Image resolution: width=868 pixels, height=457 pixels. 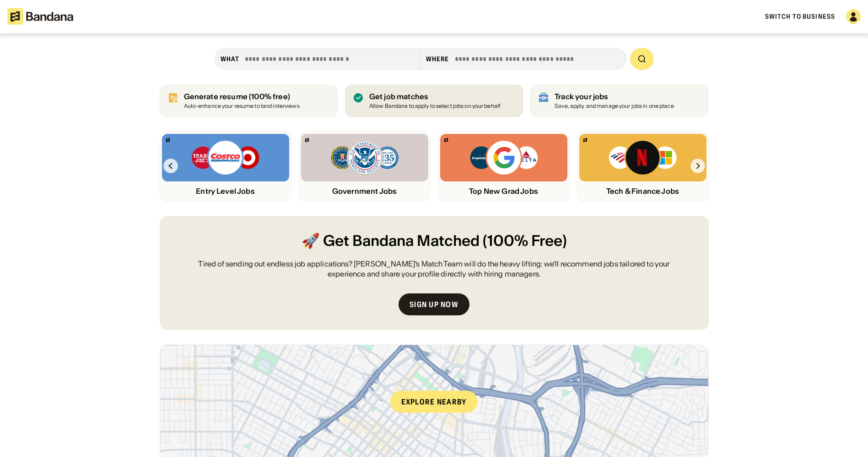 What do you see at coordinates (437, 59) in the screenshot?
I see `div: Where` at bounding box center [437, 59].